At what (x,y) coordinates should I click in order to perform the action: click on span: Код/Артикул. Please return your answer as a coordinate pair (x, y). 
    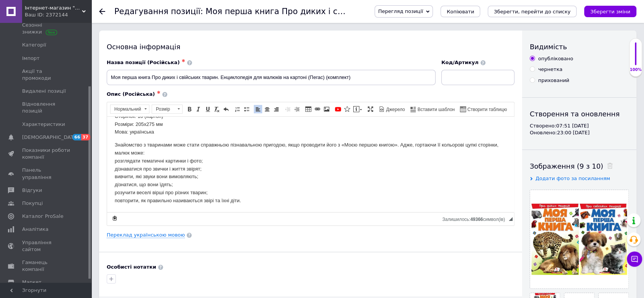
    Looking at the image, I should click on (460, 62).